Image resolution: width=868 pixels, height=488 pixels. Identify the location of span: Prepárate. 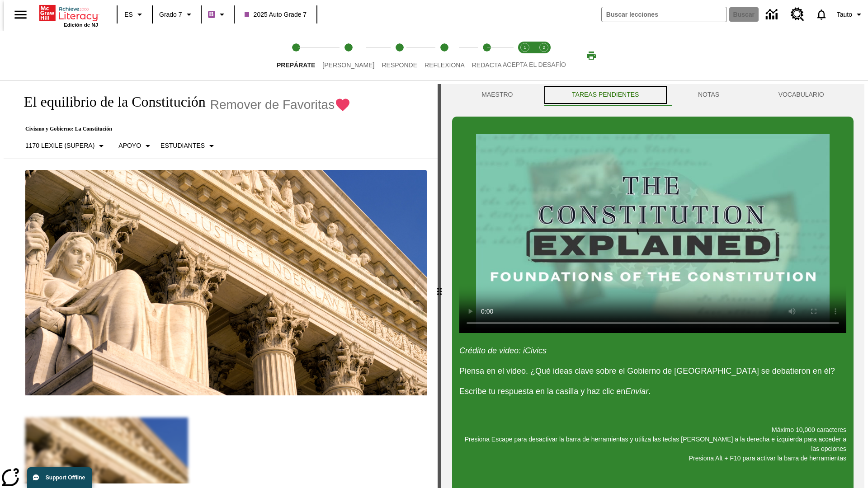
(296, 65).